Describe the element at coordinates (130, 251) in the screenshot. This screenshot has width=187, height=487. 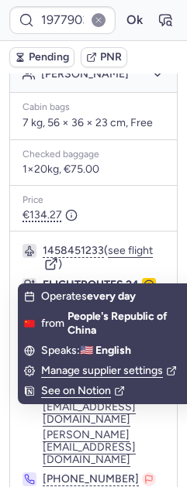
I see `button: see flight` at that location.